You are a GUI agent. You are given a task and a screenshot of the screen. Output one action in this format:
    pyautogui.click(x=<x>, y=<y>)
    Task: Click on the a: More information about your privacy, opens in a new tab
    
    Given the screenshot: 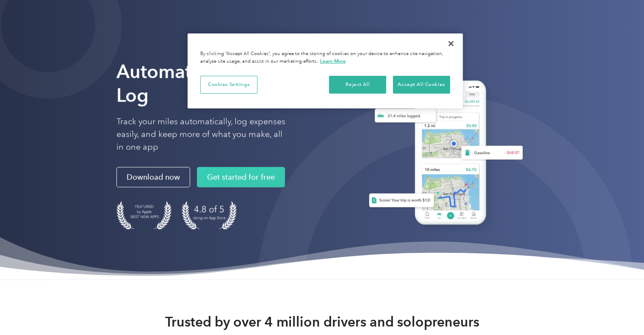 What is the action you would take?
    pyautogui.click(x=333, y=61)
    